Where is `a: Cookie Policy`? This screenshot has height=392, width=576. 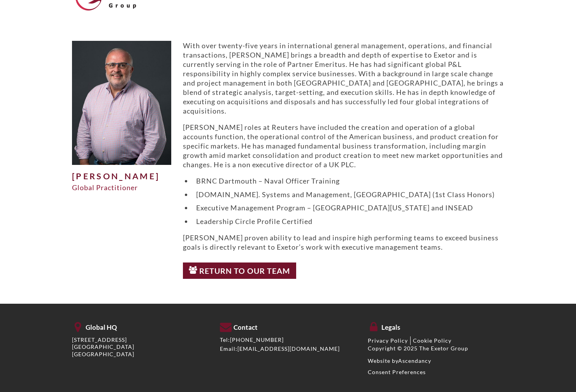 a: Cookie Policy is located at coordinates (432, 340).